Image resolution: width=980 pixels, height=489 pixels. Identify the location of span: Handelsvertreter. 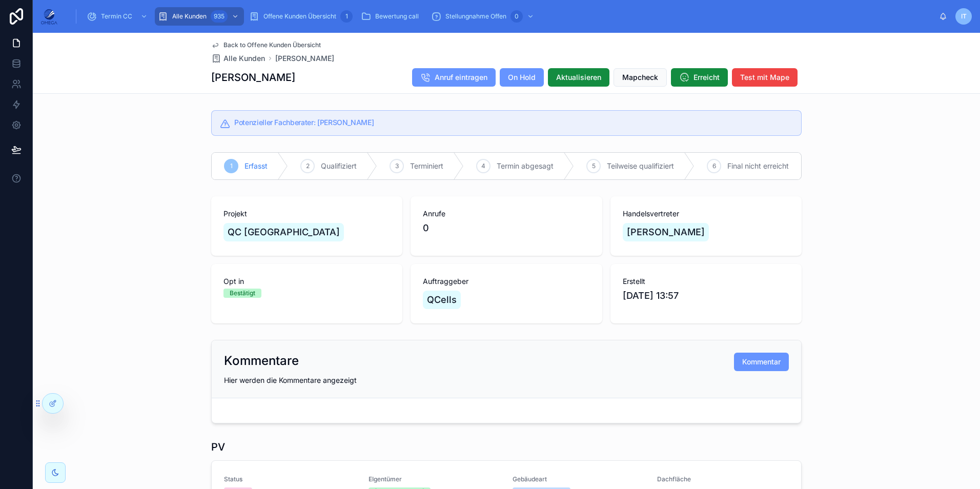
(706, 214).